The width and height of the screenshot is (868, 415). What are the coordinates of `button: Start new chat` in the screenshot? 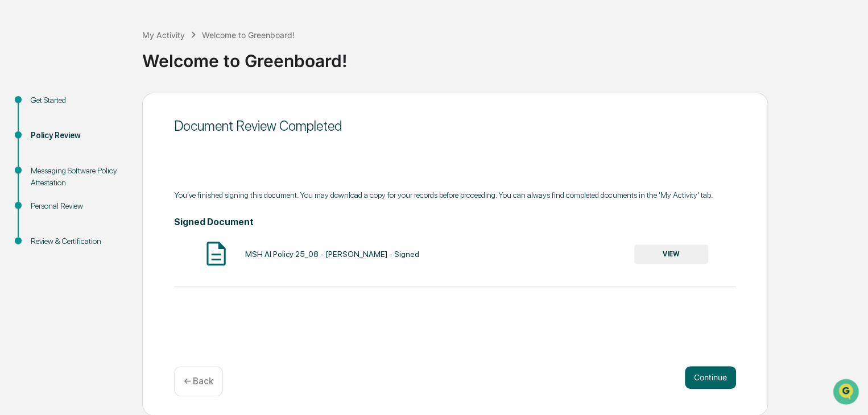 It's located at (200, 97).